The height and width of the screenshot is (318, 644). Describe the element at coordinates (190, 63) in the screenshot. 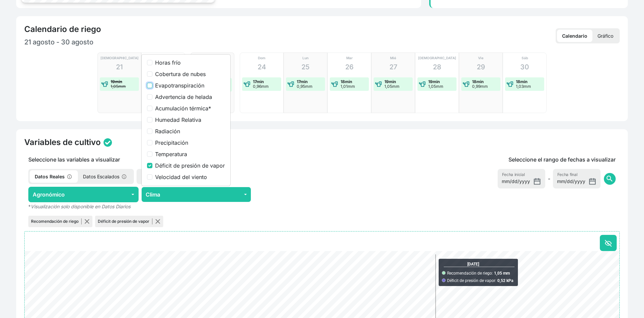

I see `label: Horas frío` at that location.